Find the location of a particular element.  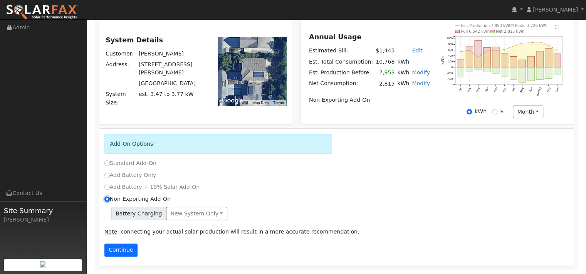

text: 800 is located at coordinates (450, 44).